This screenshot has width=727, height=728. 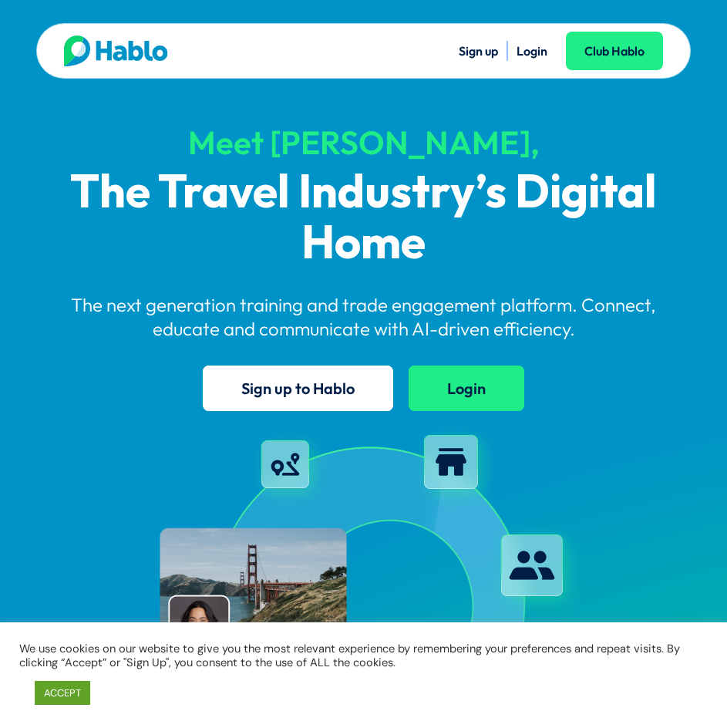 What do you see at coordinates (298, 388) in the screenshot?
I see `a: Sign up to Hablo` at bounding box center [298, 388].